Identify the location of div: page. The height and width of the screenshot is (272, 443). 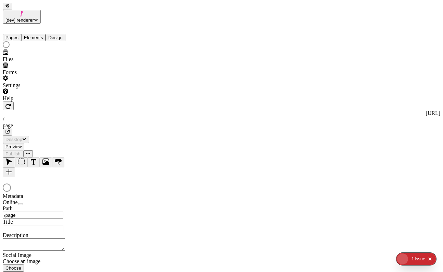
(222, 125).